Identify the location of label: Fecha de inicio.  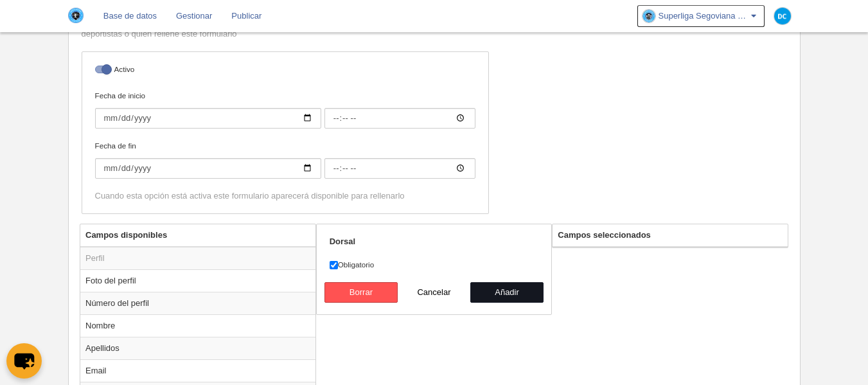
(285, 109).